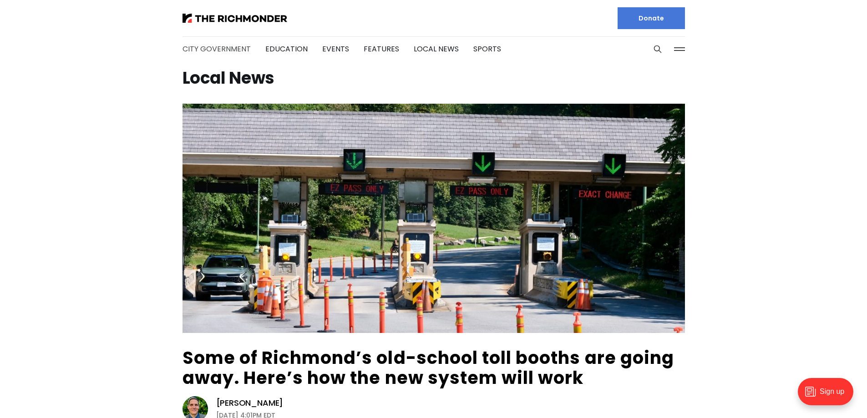 Image resolution: width=867 pixels, height=418 pixels. Describe the element at coordinates (381, 49) in the screenshot. I see `a: Features` at that location.